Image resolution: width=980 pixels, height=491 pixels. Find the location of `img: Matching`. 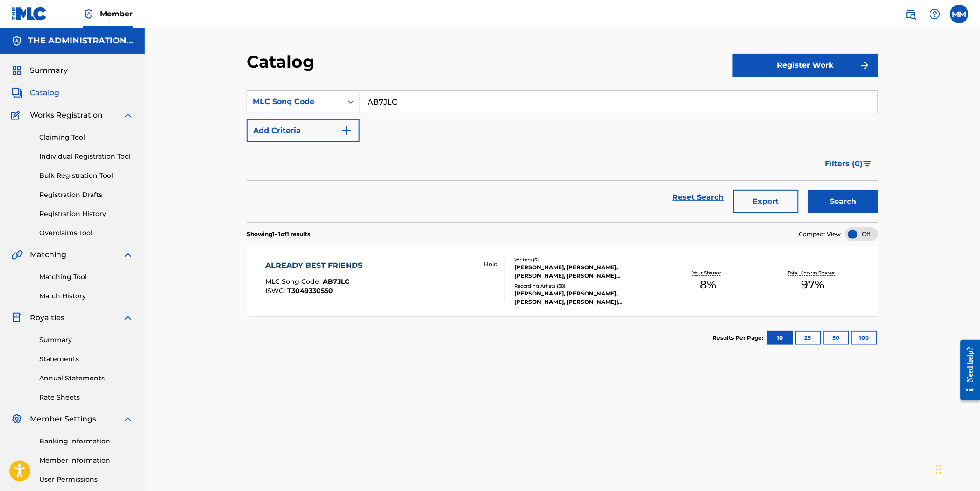

img: Matching is located at coordinates (17, 255).